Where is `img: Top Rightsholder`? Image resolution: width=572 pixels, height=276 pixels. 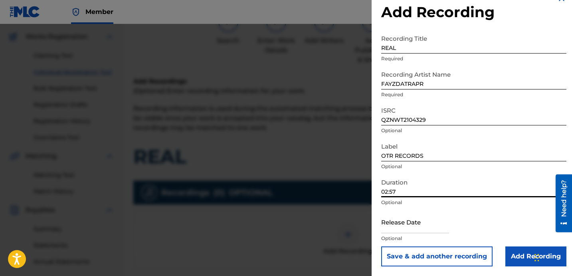
img: Top Rightsholder is located at coordinates (76, 12).